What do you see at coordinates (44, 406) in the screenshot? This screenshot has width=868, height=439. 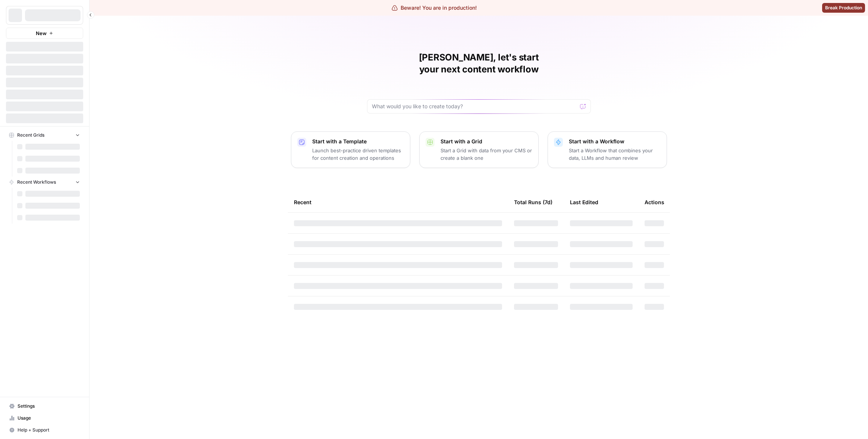 I see `a: Settings` at bounding box center [44, 406].